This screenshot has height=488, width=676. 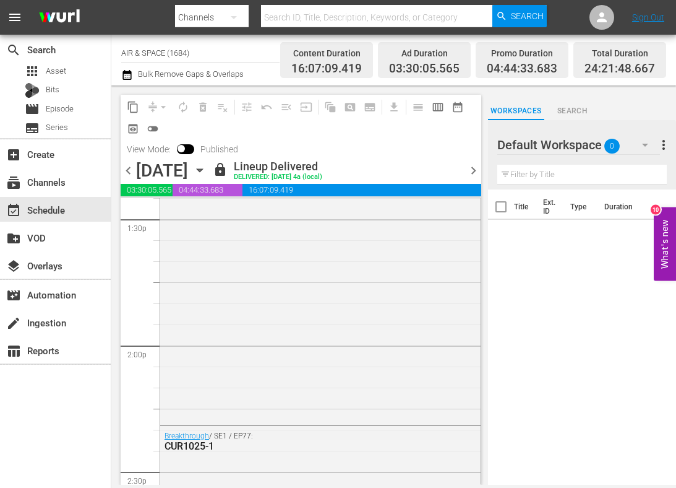 I want to click on span: Channels, so click(x=14, y=183).